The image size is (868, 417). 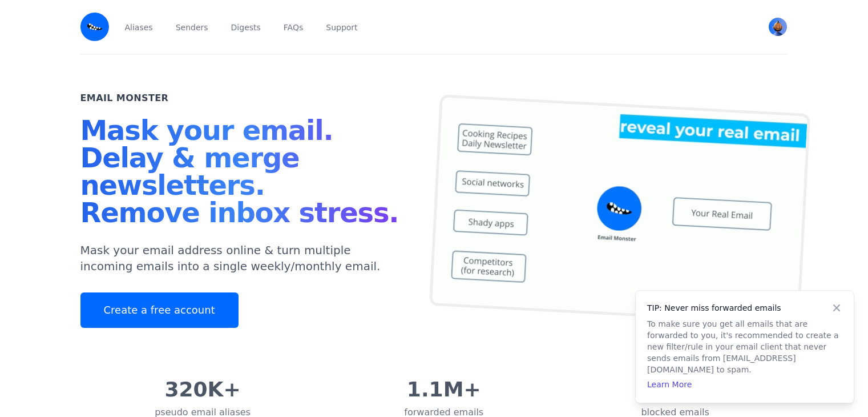 I want to click on h4: TIP: Never miss forwarded emails, so click(x=745, y=308).